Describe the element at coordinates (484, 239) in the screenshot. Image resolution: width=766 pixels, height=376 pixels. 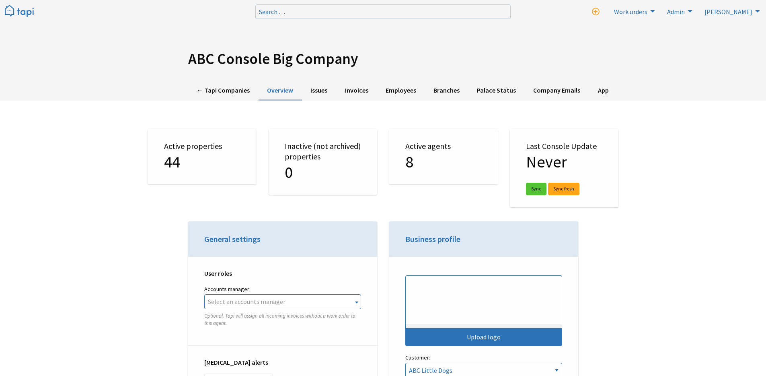
I see `h3: Business profile` at that location.